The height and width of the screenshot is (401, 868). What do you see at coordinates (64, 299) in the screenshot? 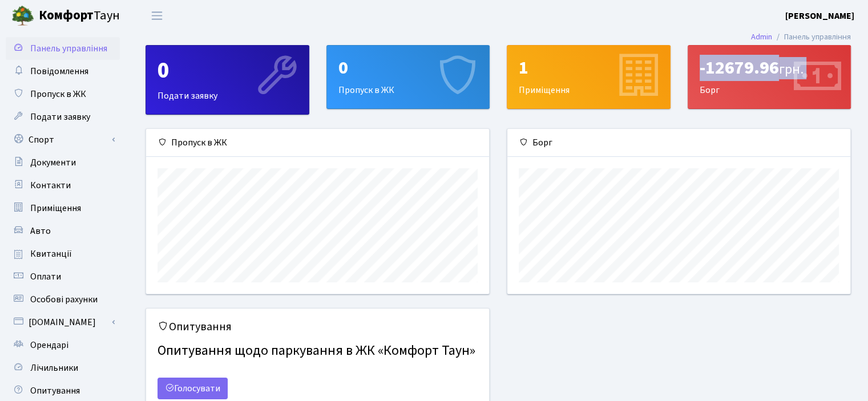
I see `span: Особові рахунки` at bounding box center [64, 299].